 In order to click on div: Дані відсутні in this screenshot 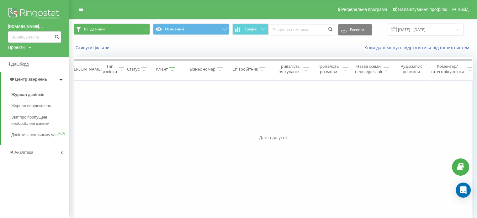, I will do `click(273, 138)`.